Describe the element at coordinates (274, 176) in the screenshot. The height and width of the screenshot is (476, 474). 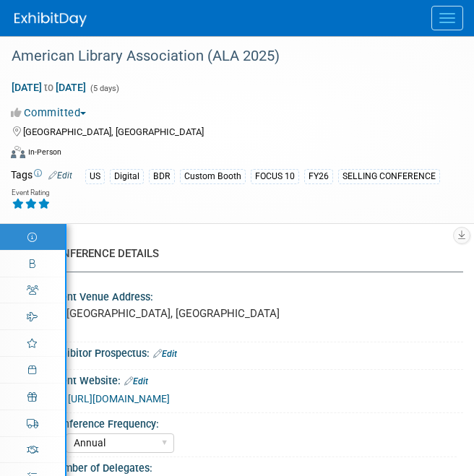
I see `div: FOCUS 10` at that location.